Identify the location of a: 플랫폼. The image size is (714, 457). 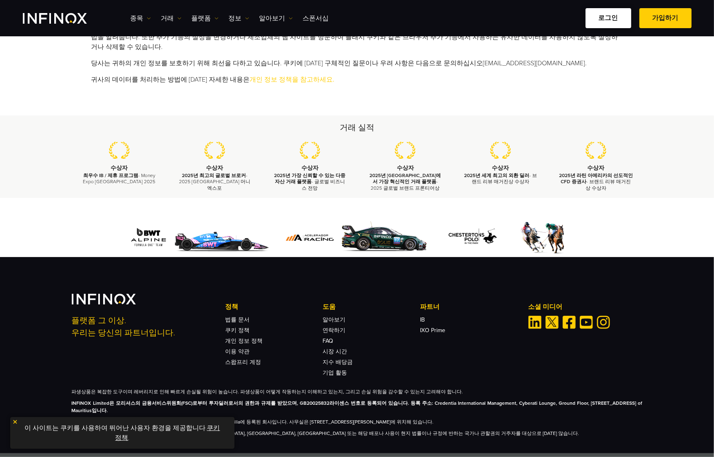
(205, 18).